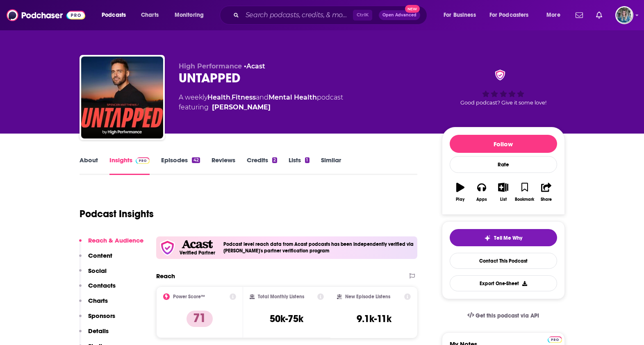  Describe the element at coordinates (503, 164) in the screenshot. I see `div: Rate` at that location.